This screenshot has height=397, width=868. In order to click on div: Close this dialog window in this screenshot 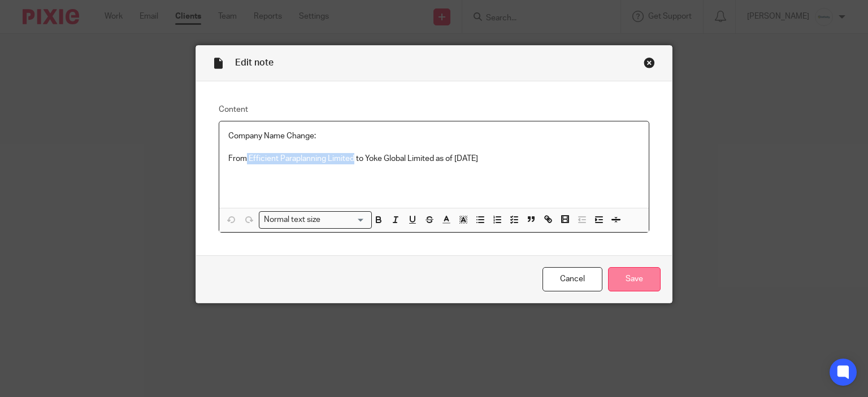, I will do `click(650, 63)`.